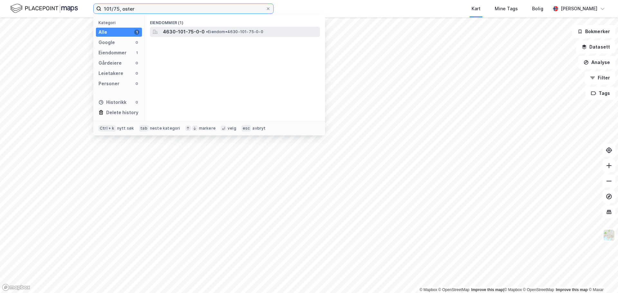  Describe the element at coordinates (609, 235) in the screenshot. I see `img: Z` at that location.